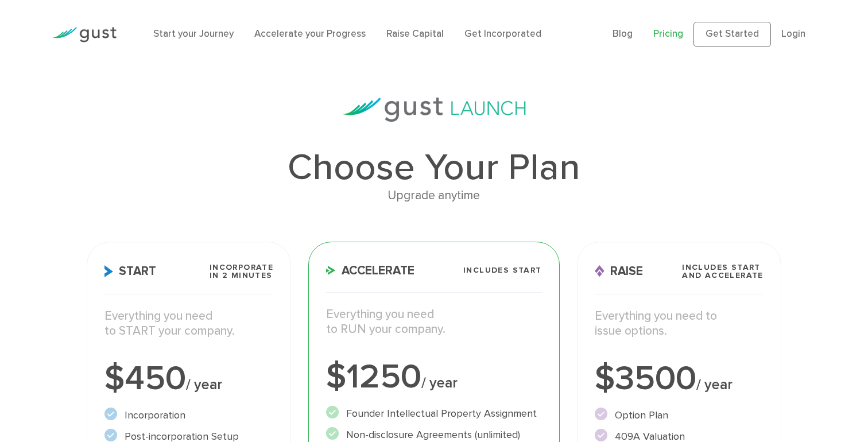  Describe the element at coordinates (503, 34) in the screenshot. I see `a: Get Incorporated` at that location.